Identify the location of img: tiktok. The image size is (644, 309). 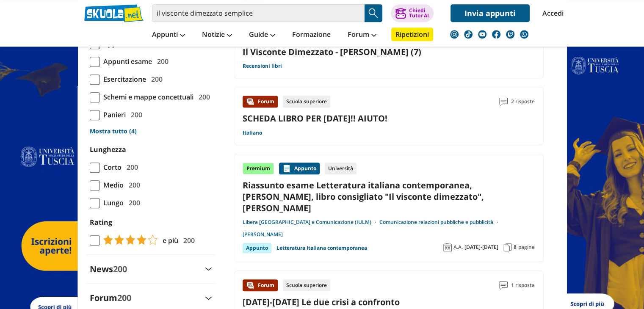
(469, 34).